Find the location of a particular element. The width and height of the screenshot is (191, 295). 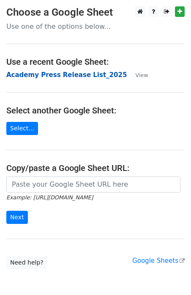

h4: Copy/paste a Google Sheet URL: is located at coordinates (96, 168).